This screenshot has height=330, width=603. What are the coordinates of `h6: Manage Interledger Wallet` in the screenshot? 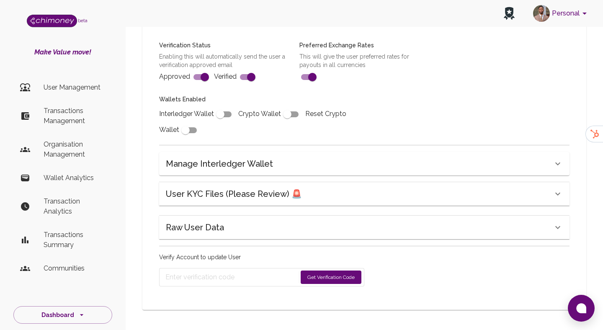 It's located at (219, 164).